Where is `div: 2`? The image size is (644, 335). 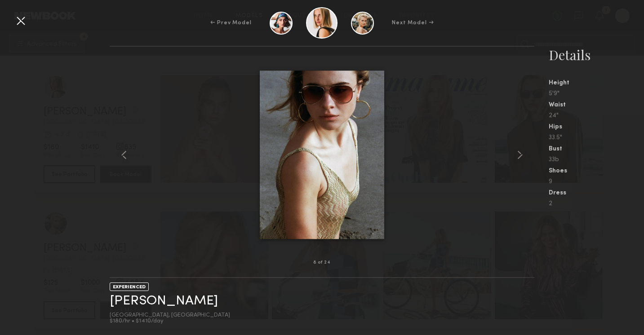
div: 2 is located at coordinates (596, 204).